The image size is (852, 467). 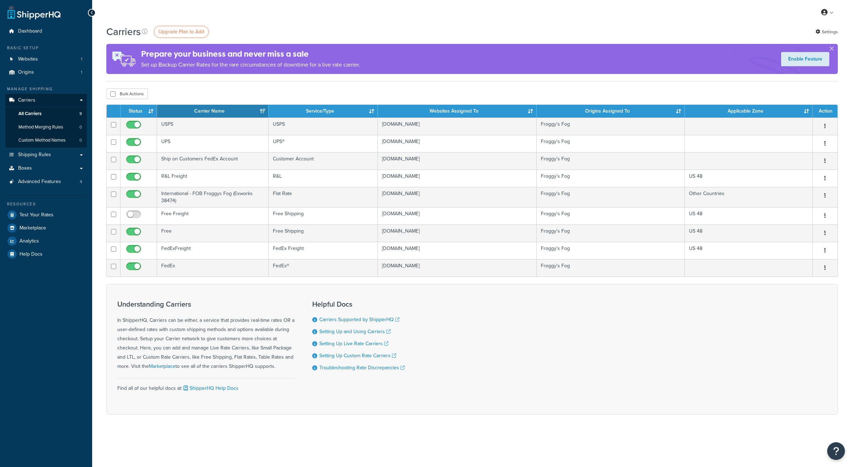 I want to click on a: Enable Feature, so click(x=805, y=59).